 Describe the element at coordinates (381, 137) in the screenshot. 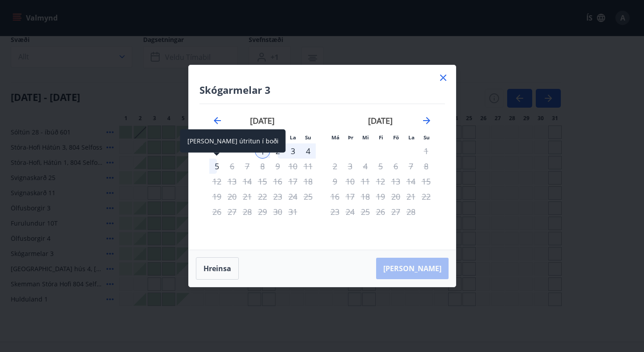

I see `small: Fi` at that location.